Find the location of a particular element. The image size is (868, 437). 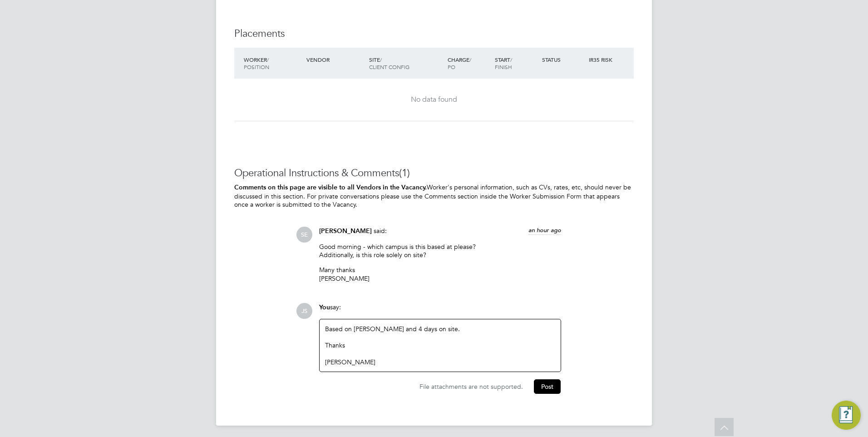

p: Good morning - which campus is this based at please? Additionally, is this role solely on site? is located at coordinates (440, 250).